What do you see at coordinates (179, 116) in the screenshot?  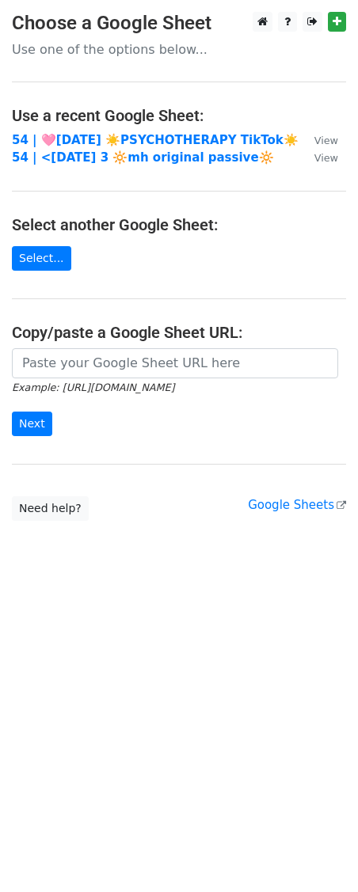 I see `h4: Use a recent Google Sheet:` at bounding box center [179, 116].